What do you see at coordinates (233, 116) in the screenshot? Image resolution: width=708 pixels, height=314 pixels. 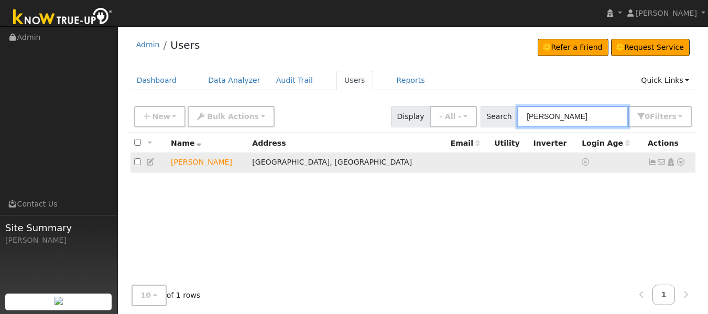 I see `span: Bulk Actions` at bounding box center [233, 116].